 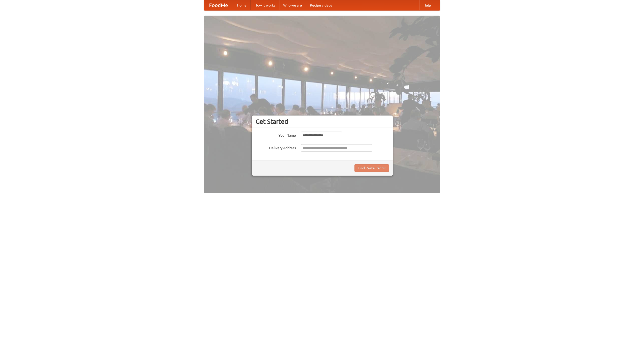 What do you see at coordinates (323, 122) in the screenshot?
I see `h3: Get Started` at bounding box center [323, 122].